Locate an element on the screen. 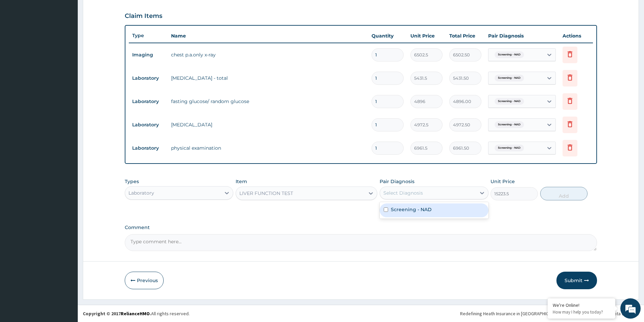  label: Comment is located at coordinates (361, 227).